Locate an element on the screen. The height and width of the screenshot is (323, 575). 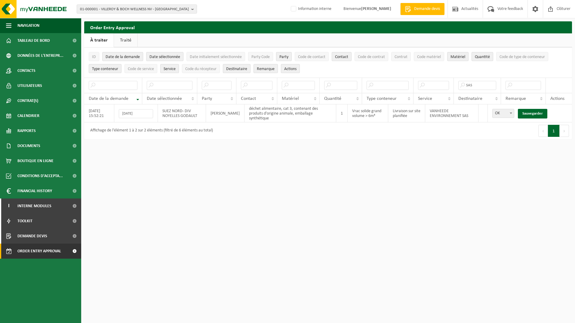
td: Vrac solide grand volume > 6m³ is located at coordinates (368, 113).